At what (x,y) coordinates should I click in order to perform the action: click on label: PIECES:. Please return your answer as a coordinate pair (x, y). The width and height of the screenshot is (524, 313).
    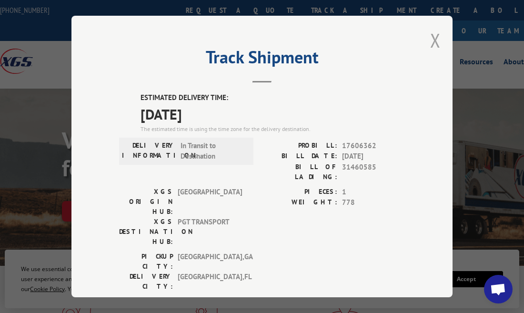
    Looking at the image, I should click on (299, 191).